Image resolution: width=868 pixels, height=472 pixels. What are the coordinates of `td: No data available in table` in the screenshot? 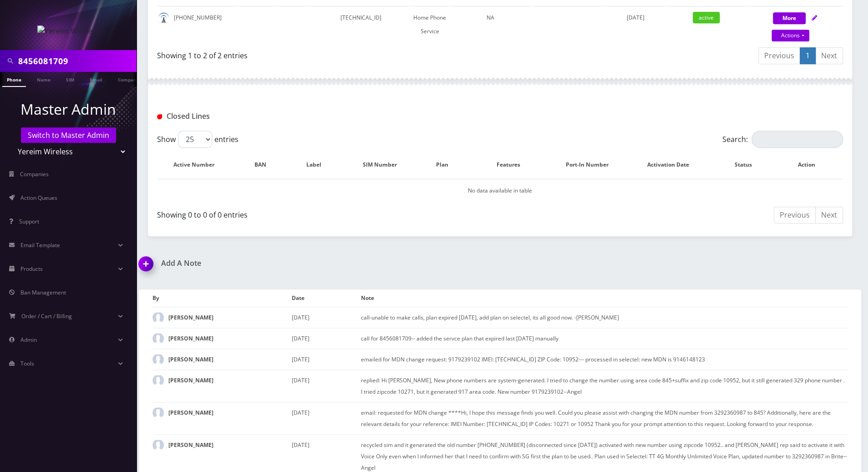 It's located at (500, 191).